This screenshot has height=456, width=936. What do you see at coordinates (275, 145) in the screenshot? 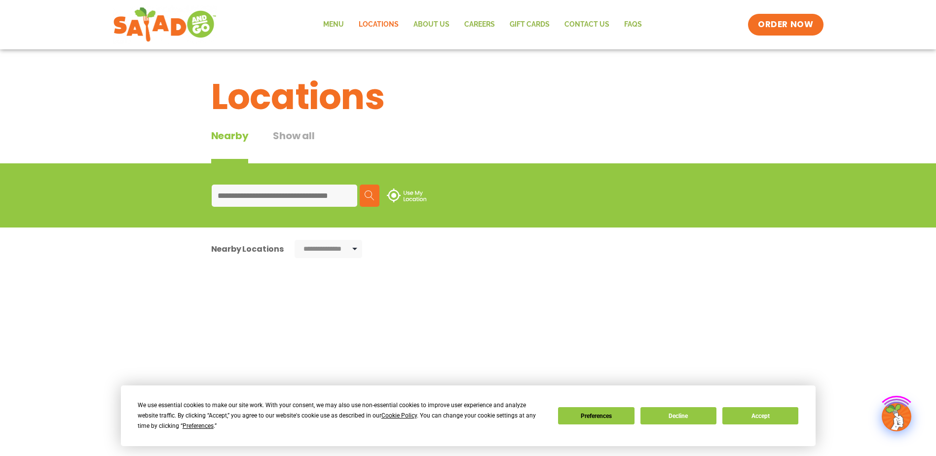
I see `div: Tabbed content` at bounding box center [275, 145].